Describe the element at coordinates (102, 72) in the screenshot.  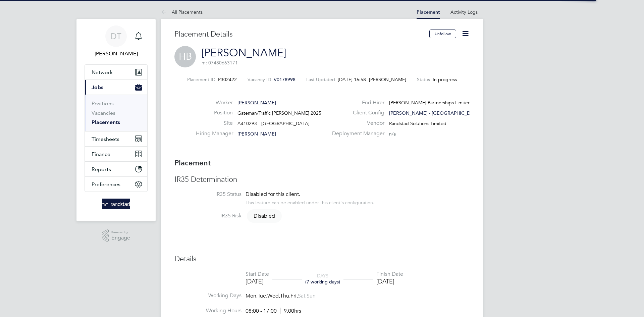
I see `span: Network` at that location.